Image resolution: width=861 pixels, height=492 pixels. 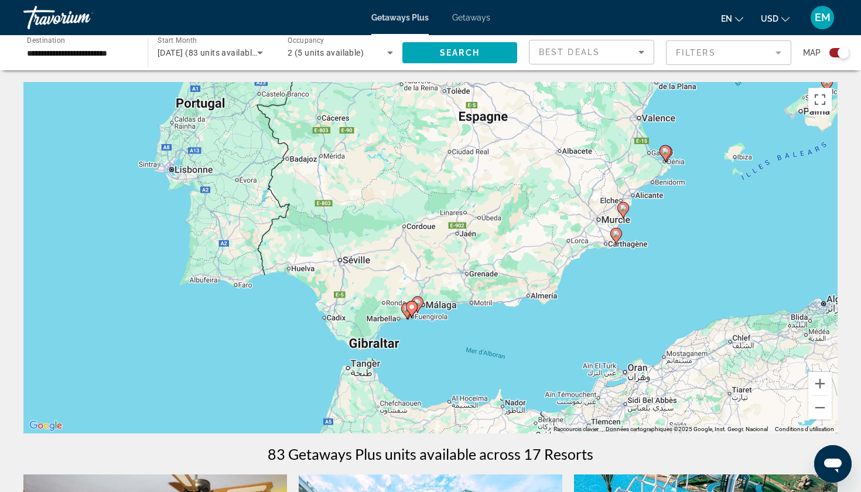 What do you see at coordinates (46, 426) in the screenshot?
I see `img: Google` at bounding box center [46, 426].